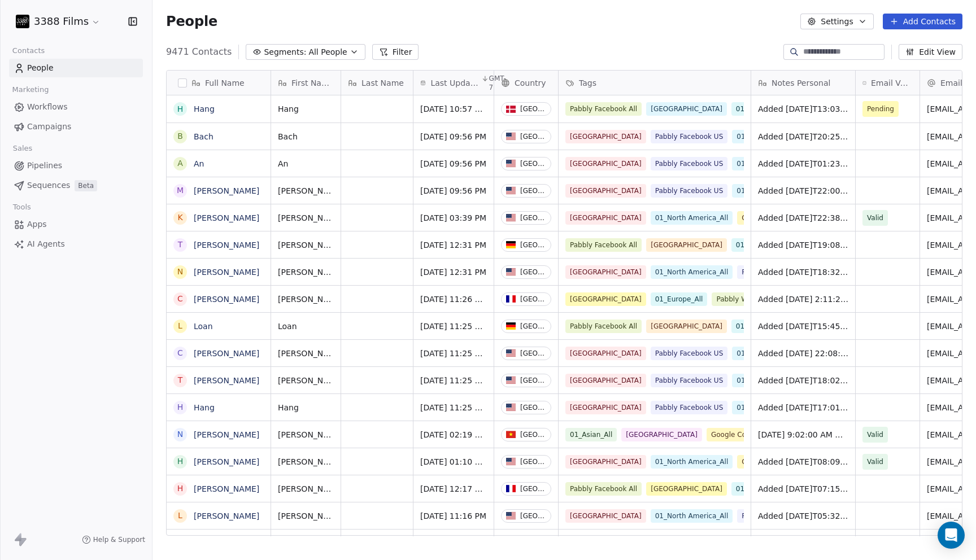 This screenshot has width=976, height=560. What do you see at coordinates (180, 136) in the screenshot?
I see `div: B` at bounding box center [180, 136].